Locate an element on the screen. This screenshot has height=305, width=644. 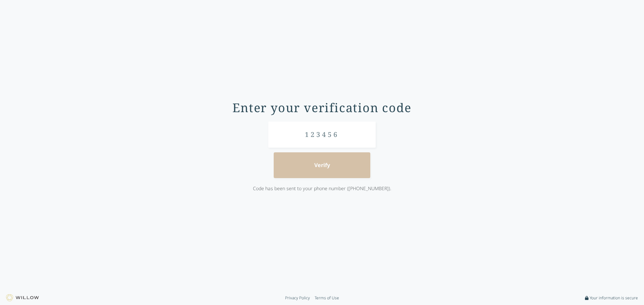
span: Your information is secure is located at coordinates (614, 298).